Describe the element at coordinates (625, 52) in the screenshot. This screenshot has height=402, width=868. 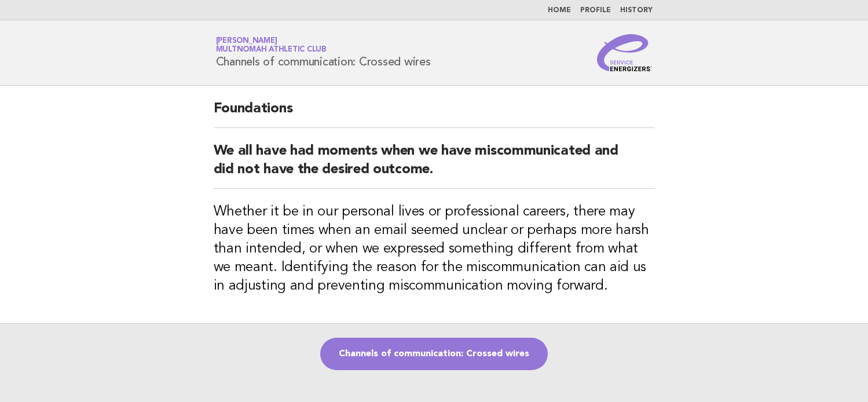
I see `img: Service Energizers` at that location.